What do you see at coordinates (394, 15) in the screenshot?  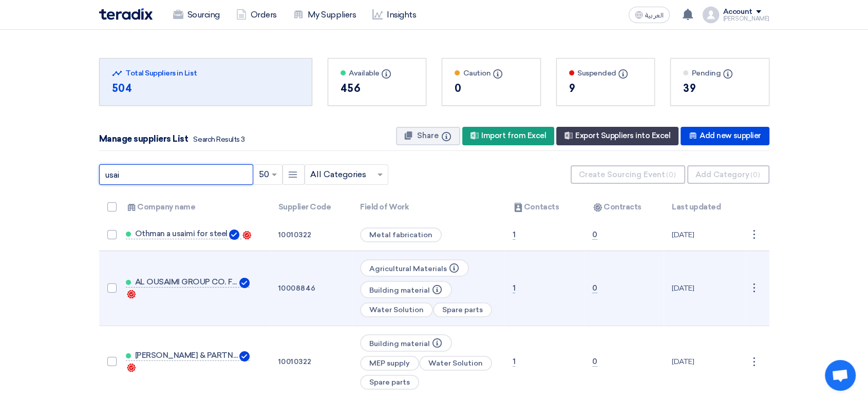 I see `a: Insights` at bounding box center [394, 15].